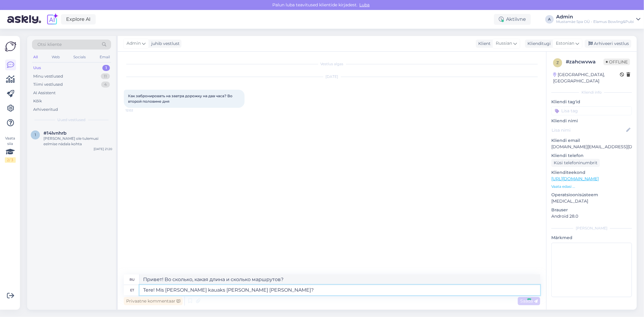 The image size is (644, 317). I want to click on div: Klienditugi, so click(538, 43).